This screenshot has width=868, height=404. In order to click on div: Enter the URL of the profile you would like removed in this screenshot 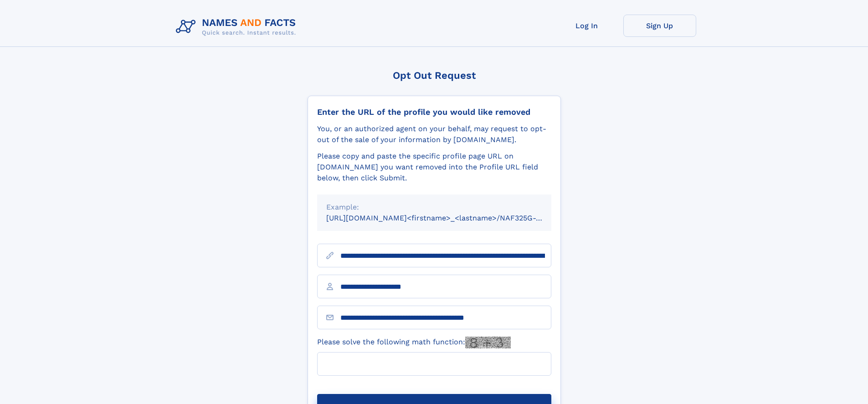, I will do `click(434, 112)`.